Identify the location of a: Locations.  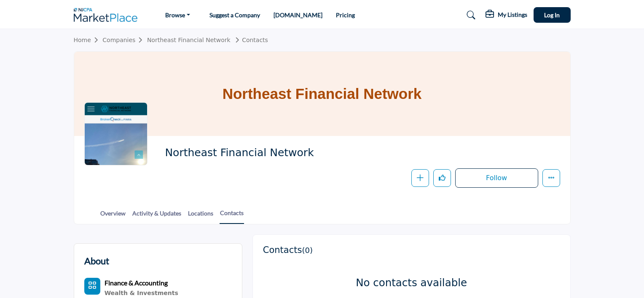
(201, 216).